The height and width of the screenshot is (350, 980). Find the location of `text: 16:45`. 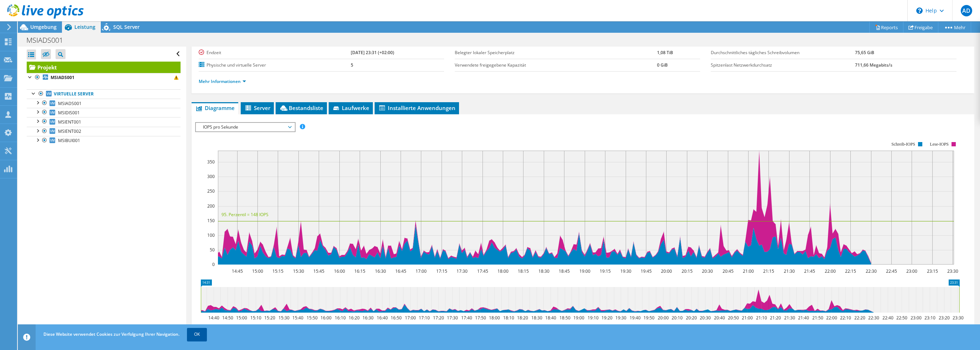

text: 16:45 is located at coordinates (400, 271).